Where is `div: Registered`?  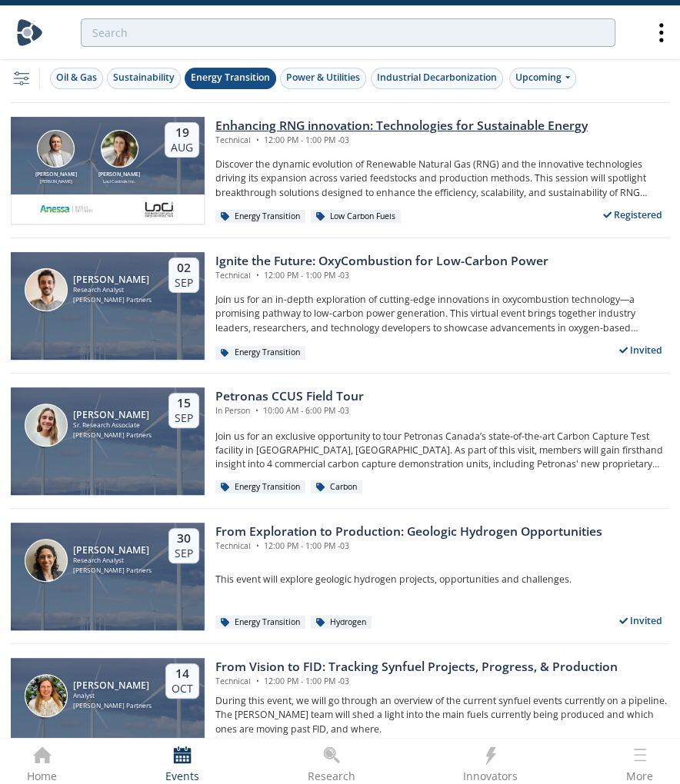
div: Registered is located at coordinates (633, 215).